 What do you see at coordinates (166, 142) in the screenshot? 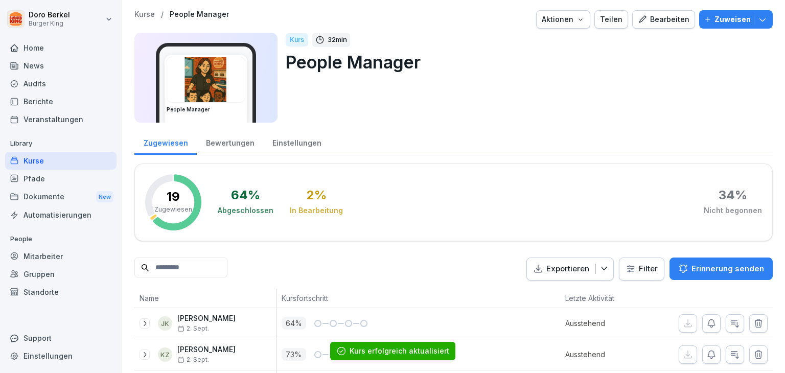
I see `a: Zugewiesen` at bounding box center [166, 142].